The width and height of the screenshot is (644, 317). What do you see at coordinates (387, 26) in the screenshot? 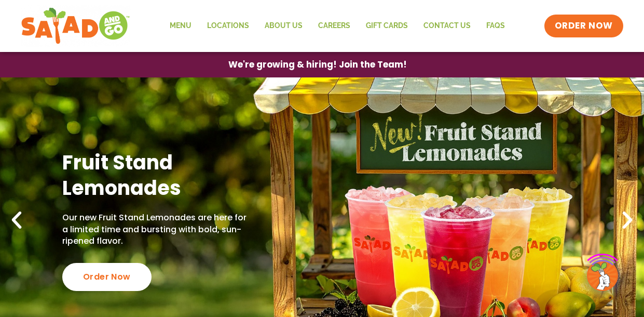
I see `a: GIFT CARDS` at bounding box center [387, 26].